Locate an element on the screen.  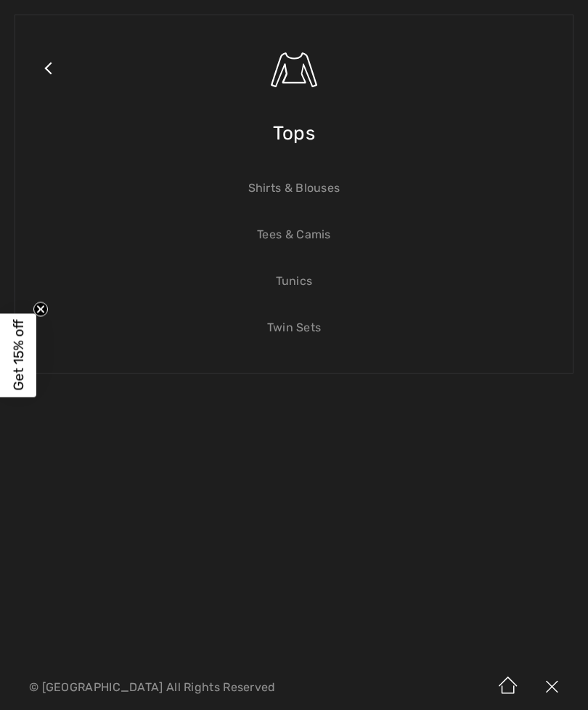
a: Twin Sets is located at coordinates (294, 328).